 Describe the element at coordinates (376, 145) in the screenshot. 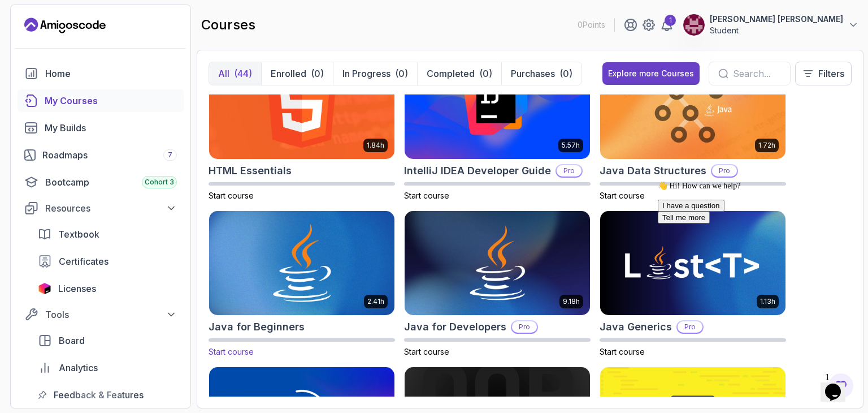

I see `p: 1.84h` at that location.